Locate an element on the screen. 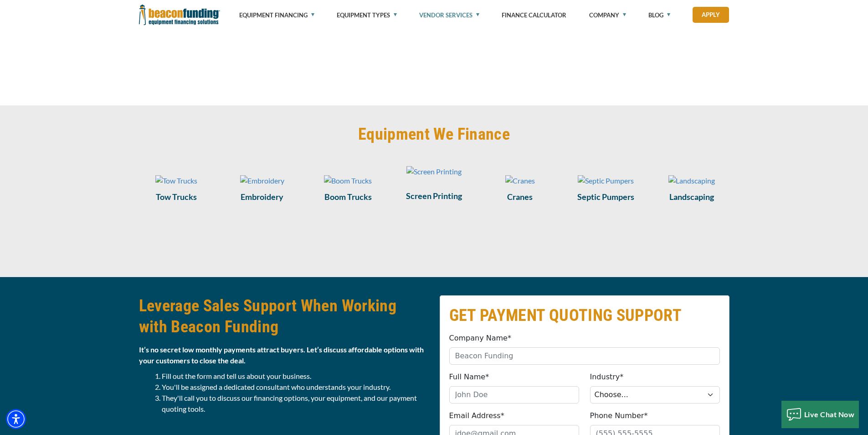  h2: Leverage Sales Support When Working with Beacon Funding is located at coordinates (284, 316).